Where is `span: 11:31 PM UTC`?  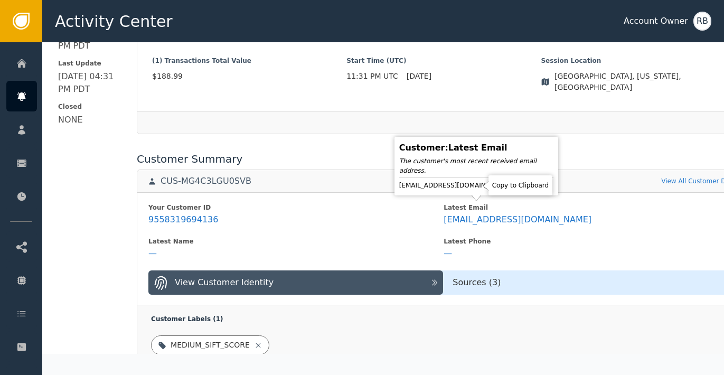 span: 11:31 PM UTC is located at coordinates (372, 76).